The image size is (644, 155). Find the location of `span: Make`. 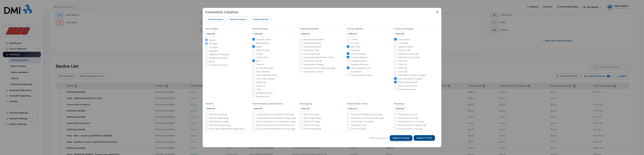

span: Make is located at coordinates (259, 47).